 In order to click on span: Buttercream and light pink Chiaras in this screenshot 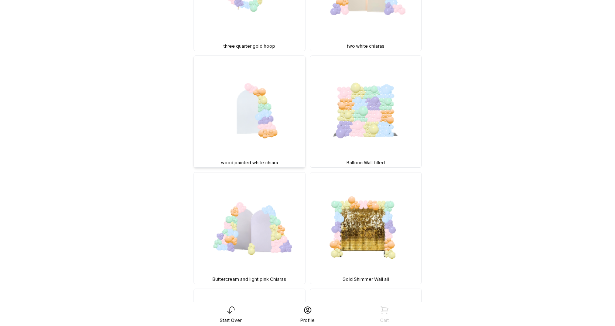, I will do `click(249, 279)`.